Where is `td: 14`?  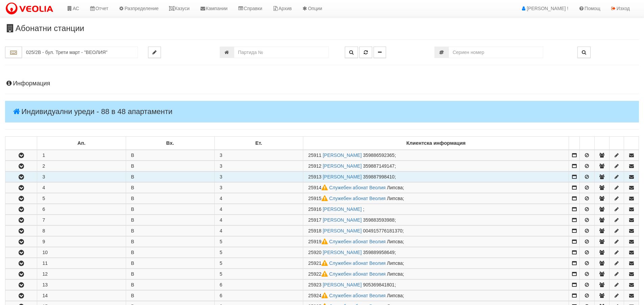 td: 14 is located at coordinates (82, 295).